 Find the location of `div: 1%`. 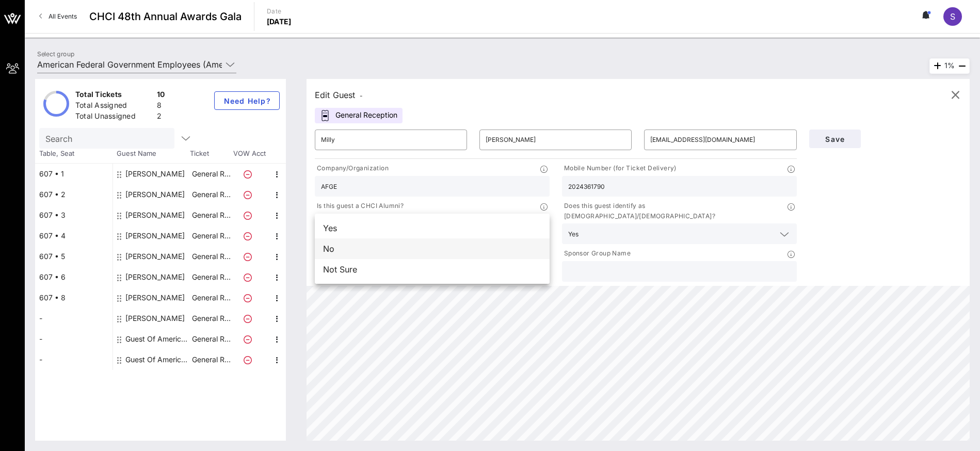

div: 1% is located at coordinates (949, 66).